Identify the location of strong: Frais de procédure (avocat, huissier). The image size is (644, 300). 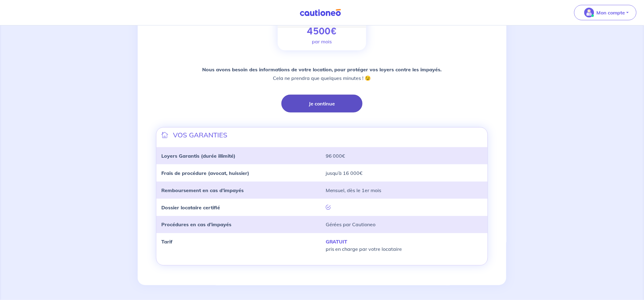
(205, 173).